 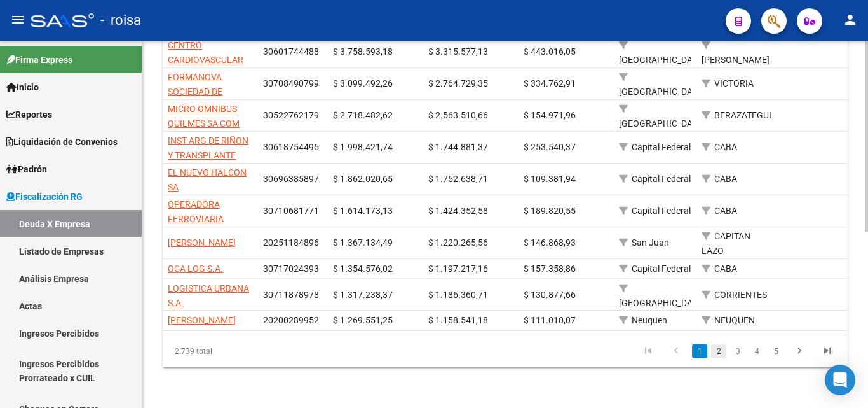 I want to click on a: 1, so click(x=700, y=351).